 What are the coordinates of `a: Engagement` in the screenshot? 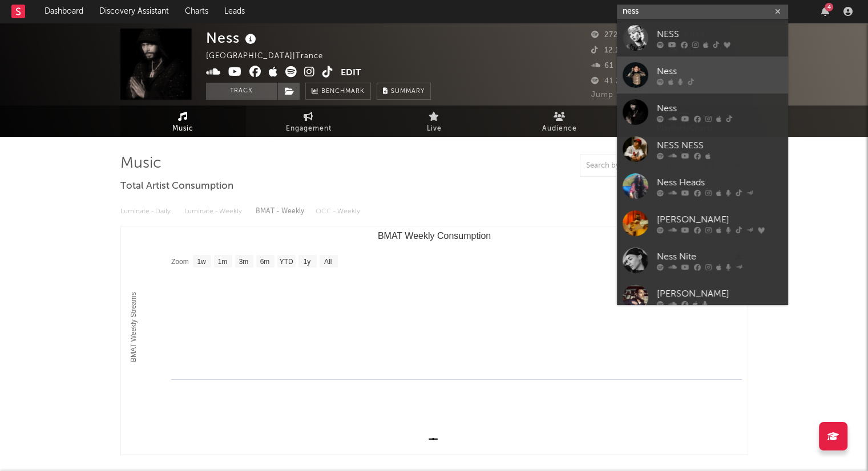 It's located at (309, 121).